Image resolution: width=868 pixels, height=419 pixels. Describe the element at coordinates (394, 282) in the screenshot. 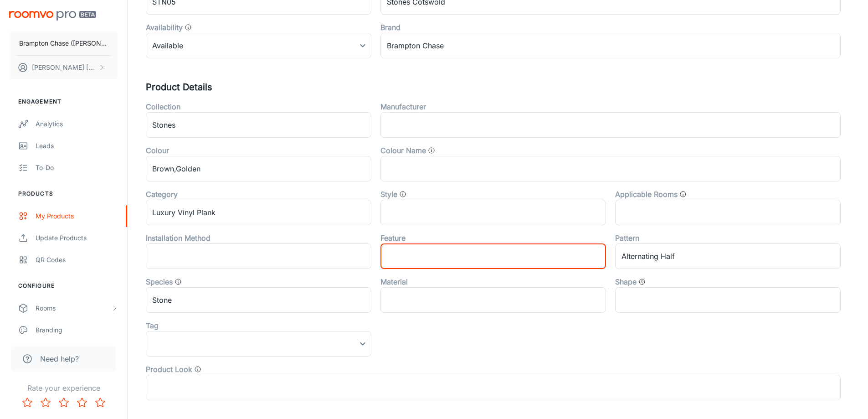

I see `label: Material` at that location.